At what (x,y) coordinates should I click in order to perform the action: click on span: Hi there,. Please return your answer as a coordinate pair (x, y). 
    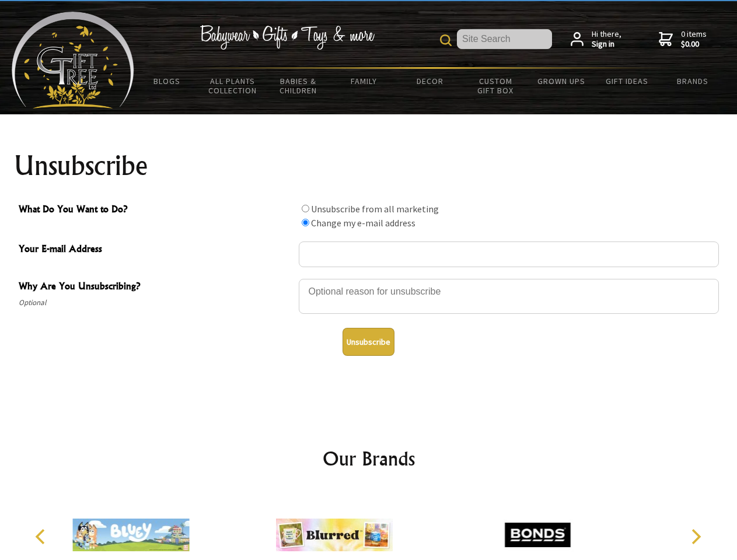
    Looking at the image, I should click on (606, 39).